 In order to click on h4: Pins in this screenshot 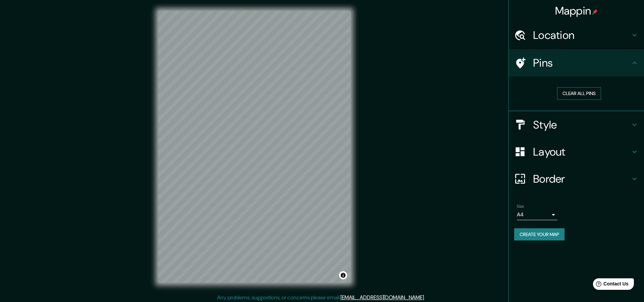, I will do `click(582, 63)`.